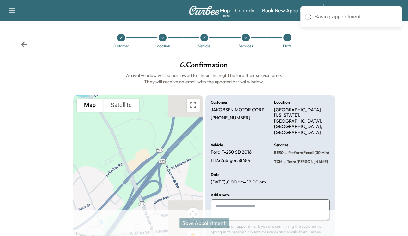  Describe the element at coordinates (289, 10) in the screenshot. I see `a: Book New Appointment` at that location.